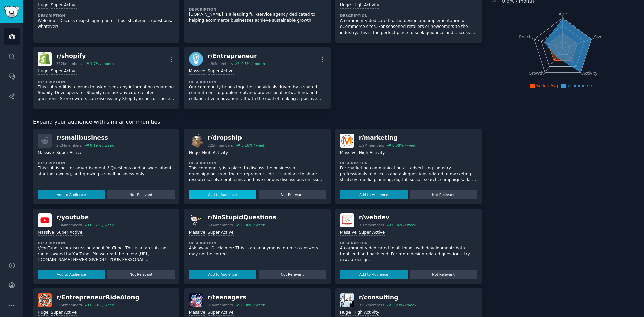  What do you see at coordinates (347, 221) in the screenshot?
I see `img: webdev` at bounding box center [347, 221].